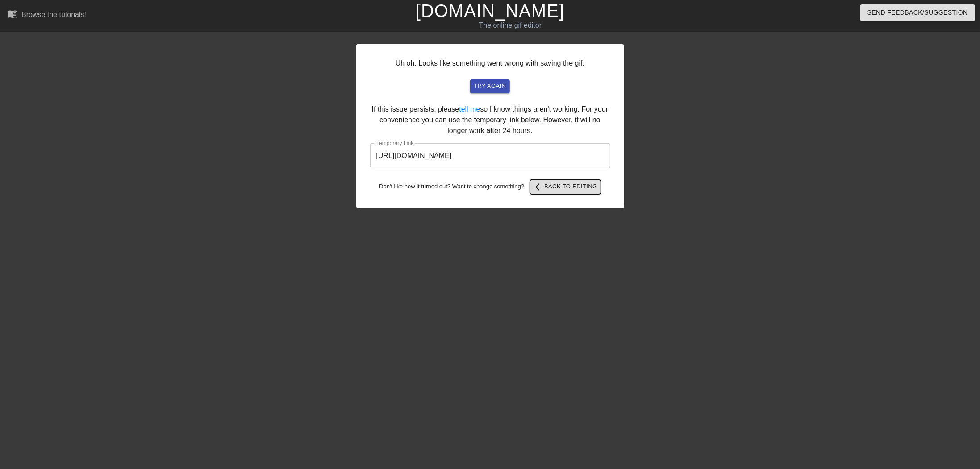  I want to click on span: menu_book, so click(12, 14).